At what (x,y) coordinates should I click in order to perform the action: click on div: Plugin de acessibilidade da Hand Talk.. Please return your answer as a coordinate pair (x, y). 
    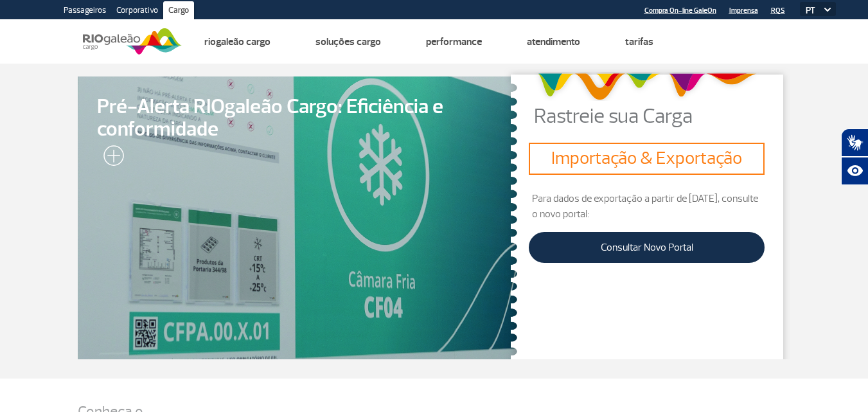
    Looking at the image, I should click on (855, 157).